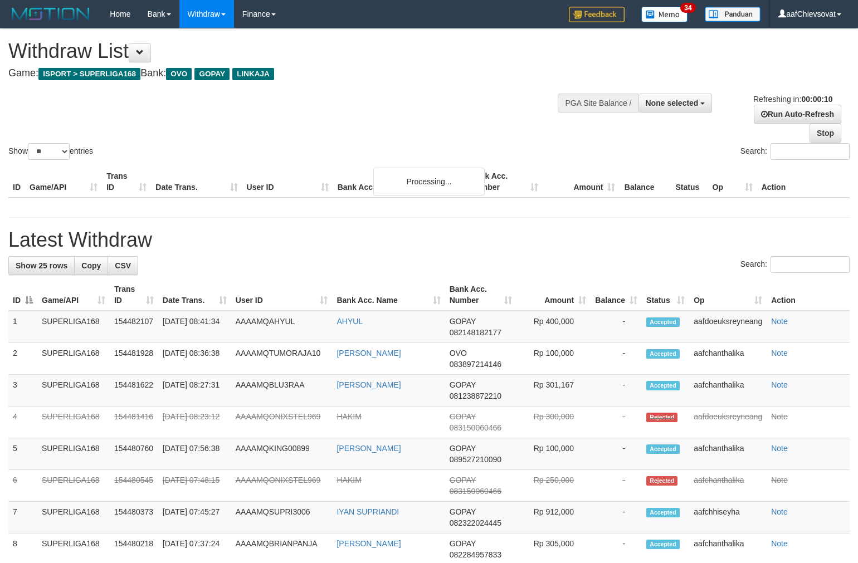 Image resolution: width=858 pixels, height=563 pixels. Describe the element at coordinates (368, 512) in the screenshot. I see `a: IYAN SUPRIANDI` at that location.